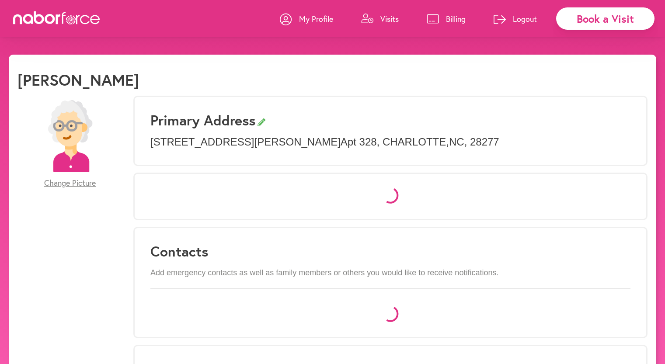 The image size is (665, 364). Describe the element at coordinates (390, 251) in the screenshot. I see `h3: Contacts` at that location.